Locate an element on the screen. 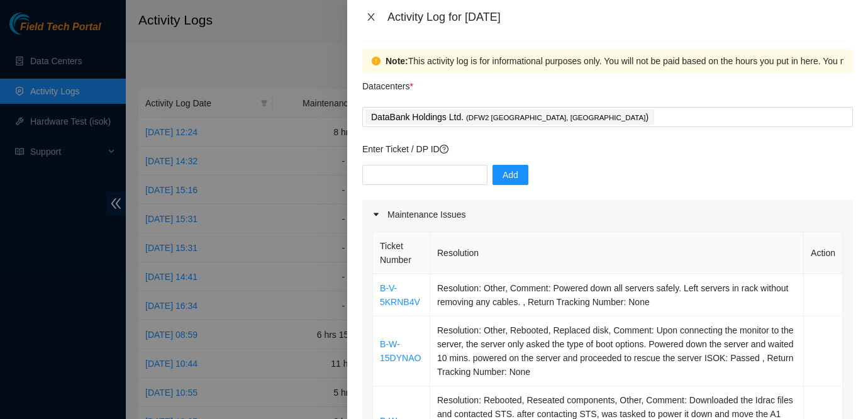  p: Datacenters is located at coordinates (387, 83).